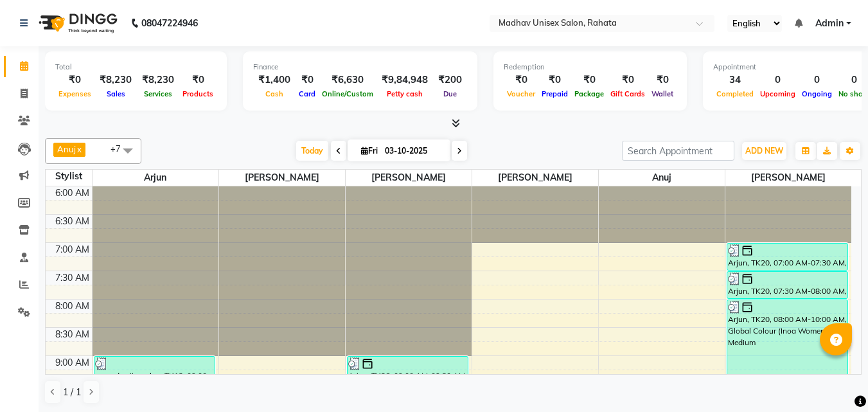 The width and height of the screenshot is (868, 412). I want to click on div: ₹200, so click(450, 80).